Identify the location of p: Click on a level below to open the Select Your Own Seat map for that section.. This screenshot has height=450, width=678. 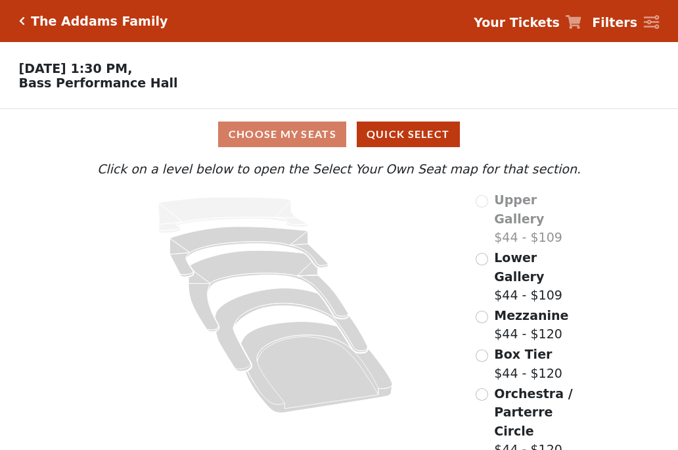
(339, 169).